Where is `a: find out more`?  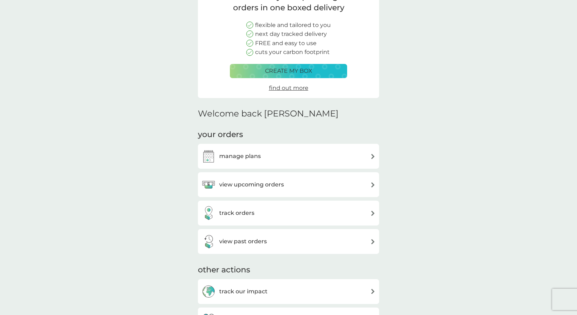 a: find out more is located at coordinates (288, 88).